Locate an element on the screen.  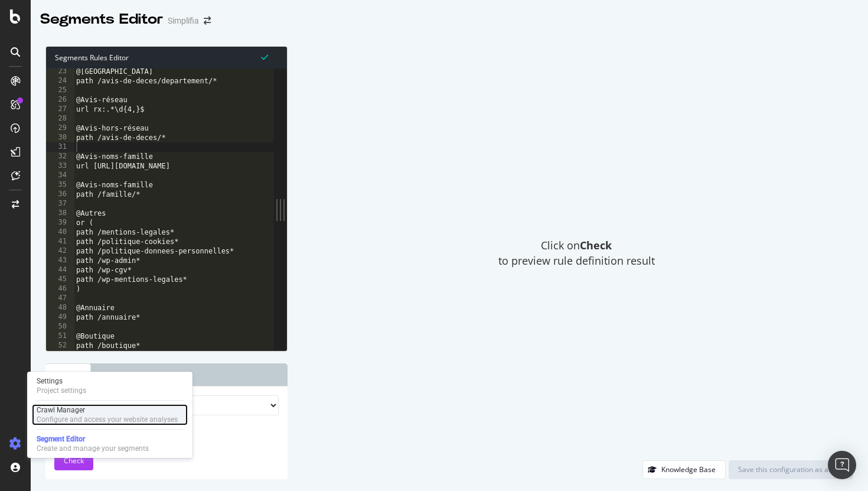
div: 41 is located at coordinates (60, 241).